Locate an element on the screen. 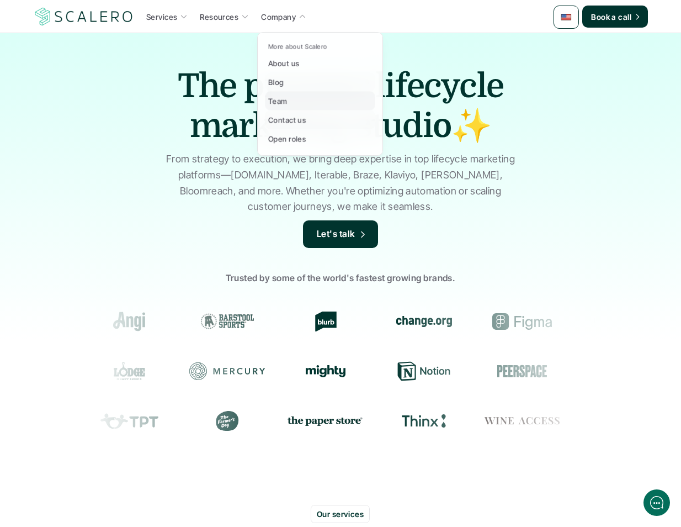 Image resolution: width=681 pixels, height=527 pixels. p: About us is located at coordinates (284, 63).